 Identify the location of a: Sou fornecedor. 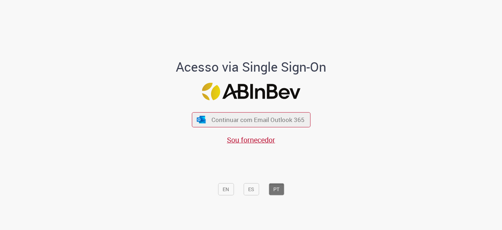
(251, 139).